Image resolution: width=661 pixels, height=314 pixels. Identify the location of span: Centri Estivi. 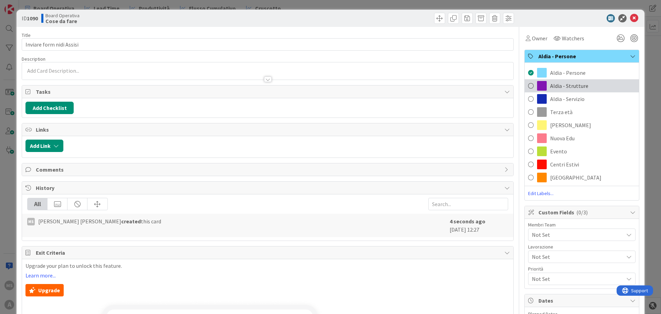
(565, 164).